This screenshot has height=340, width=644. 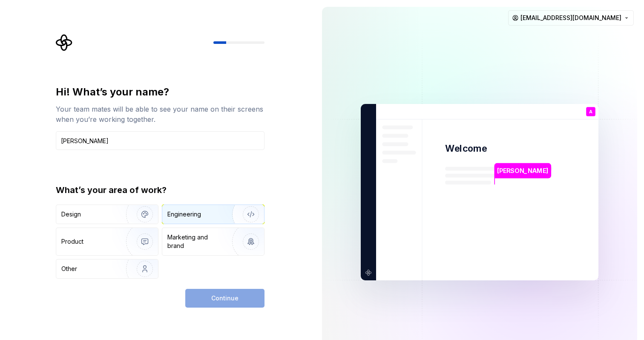 What do you see at coordinates (196, 242) in the screenshot?
I see `div: Marketing and brand` at bounding box center [196, 242].